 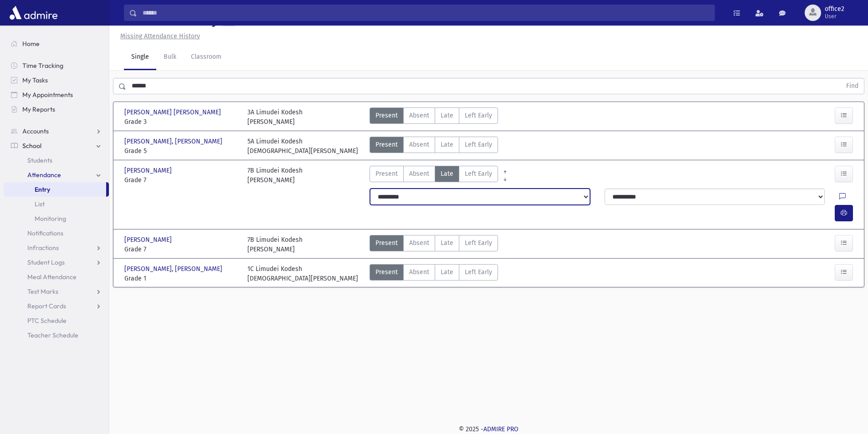 What do you see at coordinates (181, 122) in the screenshot?
I see `span: Grade 3` at bounding box center [181, 122].